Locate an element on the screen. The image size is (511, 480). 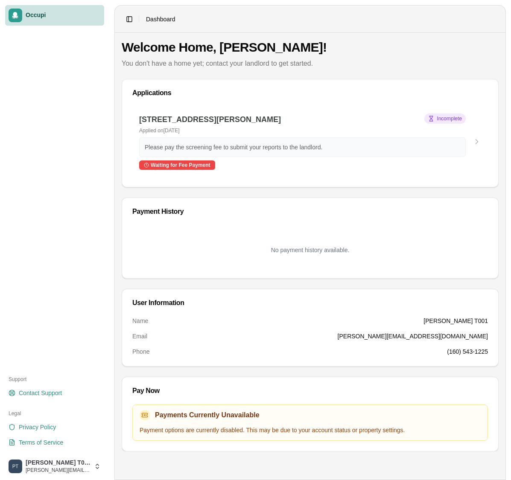
div: Applications is located at coordinates (310, 93).